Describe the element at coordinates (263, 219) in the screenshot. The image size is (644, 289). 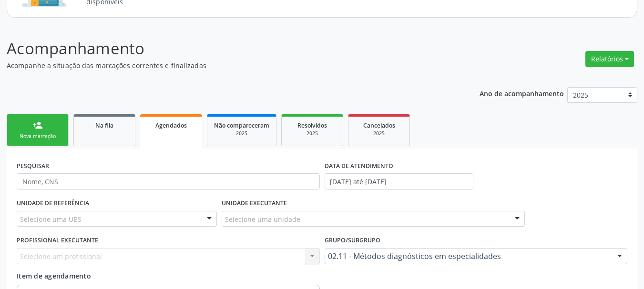
I see `span: Selecione uma unidade` at that location.